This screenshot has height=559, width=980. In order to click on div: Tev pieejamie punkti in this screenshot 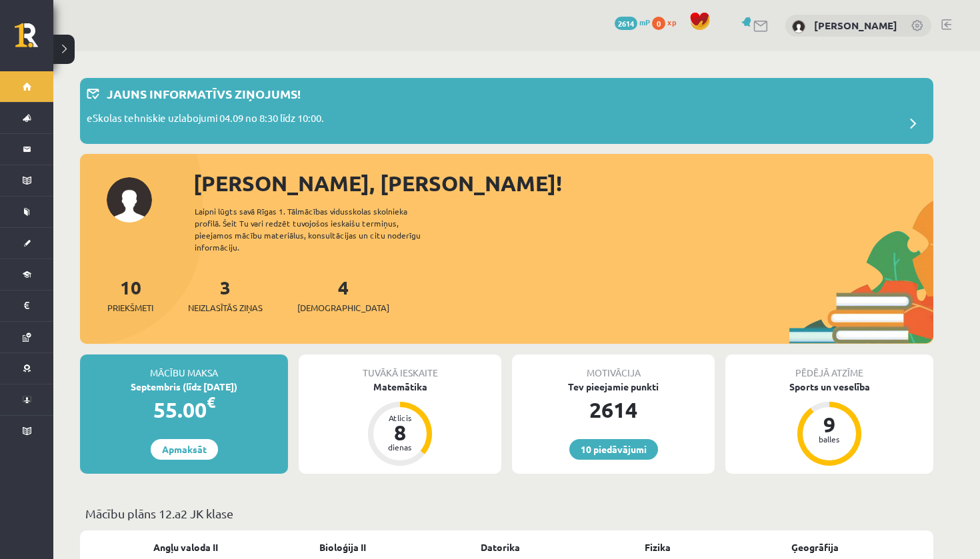, I will do `click(613, 386)`.